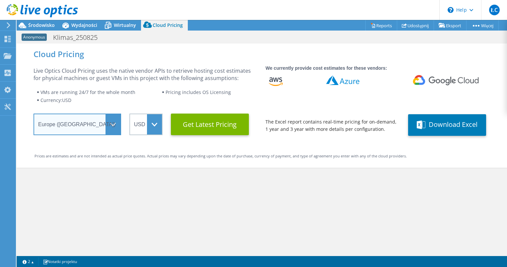  What do you see at coordinates (447, 125) in the screenshot?
I see `button: Download Excel` at bounding box center [447, 125].